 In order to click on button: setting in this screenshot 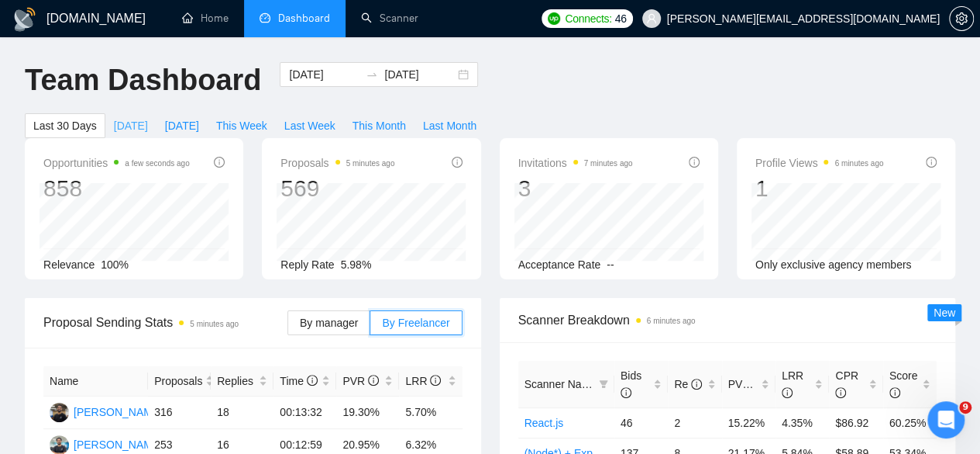, I will do `click(962, 19)`.